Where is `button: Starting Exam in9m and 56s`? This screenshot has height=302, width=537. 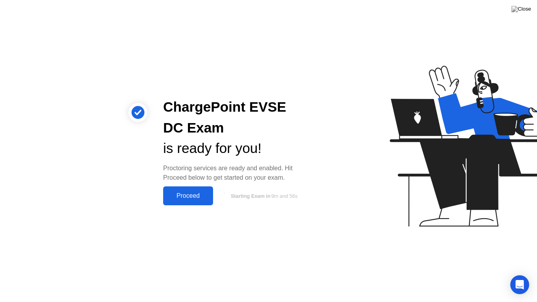
button: Starting Exam in9m and 56s is located at coordinates (263, 196).